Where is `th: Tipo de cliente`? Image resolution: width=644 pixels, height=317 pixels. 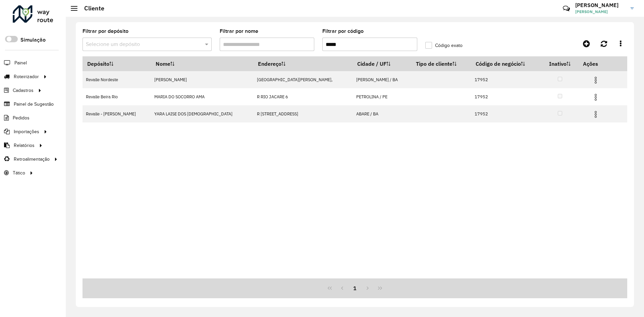
th: Tipo de cliente is located at coordinates (441, 64).